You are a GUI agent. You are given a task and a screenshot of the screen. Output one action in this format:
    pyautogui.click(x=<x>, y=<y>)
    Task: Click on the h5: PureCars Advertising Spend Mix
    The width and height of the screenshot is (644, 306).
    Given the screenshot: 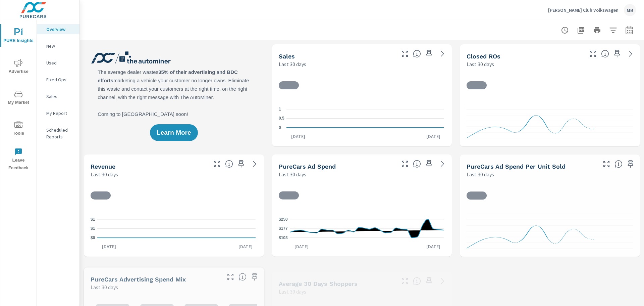 What is the action you would take?
    pyautogui.click(x=138, y=279)
    